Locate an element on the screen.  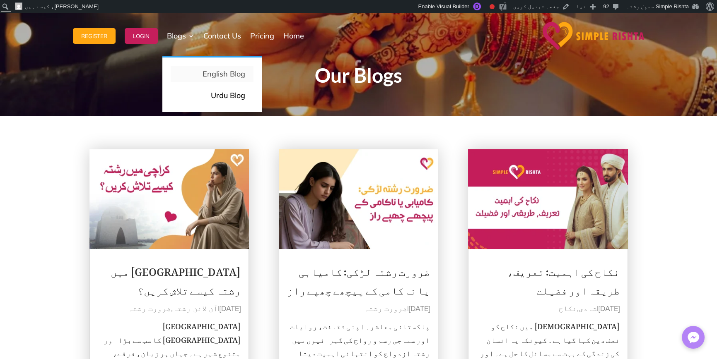
img: Messenger is located at coordinates (693, 338).